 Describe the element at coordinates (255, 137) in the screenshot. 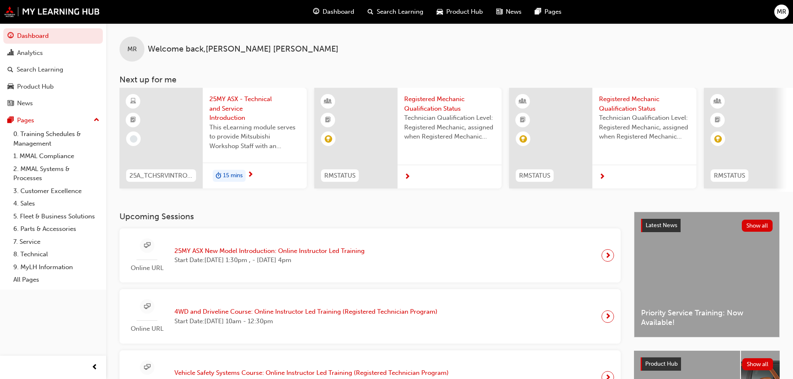

I see `span: This eLearning module serves to provide Mitsubishi Workshop Staff with an introduction to the 25M...` at that location.